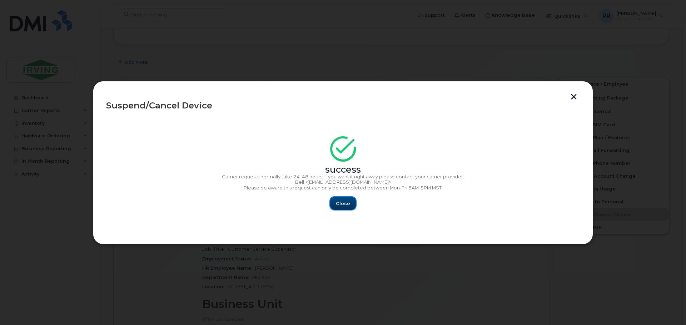 This screenshot has height=325, width=686. I want to click on span: Close, so click(343, 204).